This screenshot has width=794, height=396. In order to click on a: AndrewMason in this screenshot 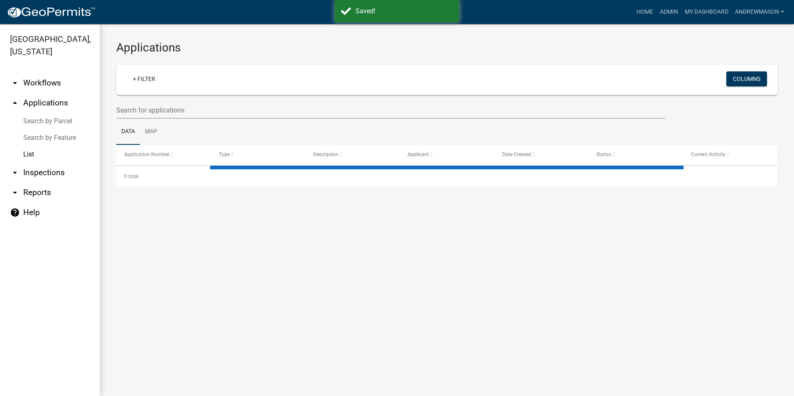, I will do `click(759, 12)`.